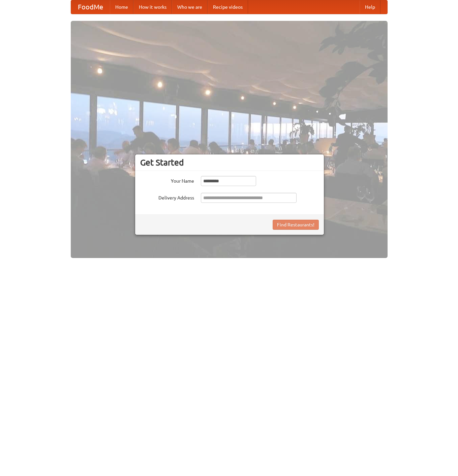 This screenshot has height=476, width=458. I want to click on button: Find Restaurants!, so click(296, 225).